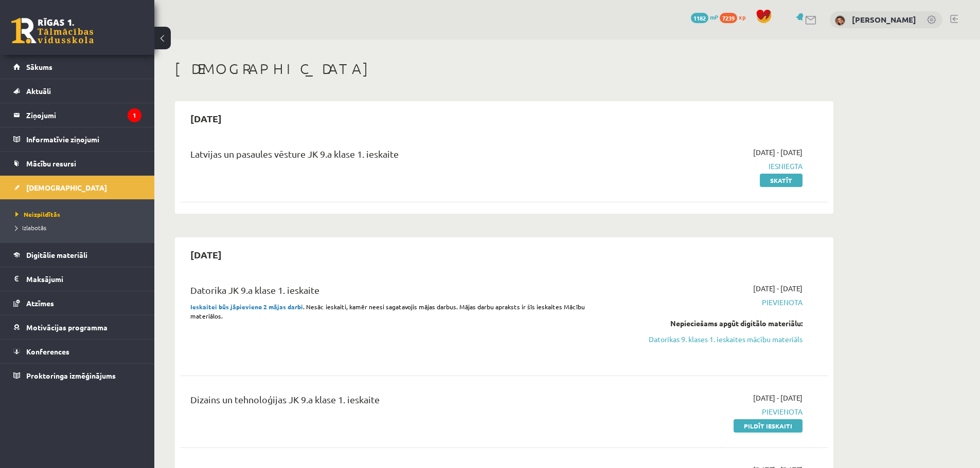 Image resolution: width=980 pixels, height=468 pixels. Describe the element at coordinates (714, 17) in the screenshot. I see `span: mP` at that location.